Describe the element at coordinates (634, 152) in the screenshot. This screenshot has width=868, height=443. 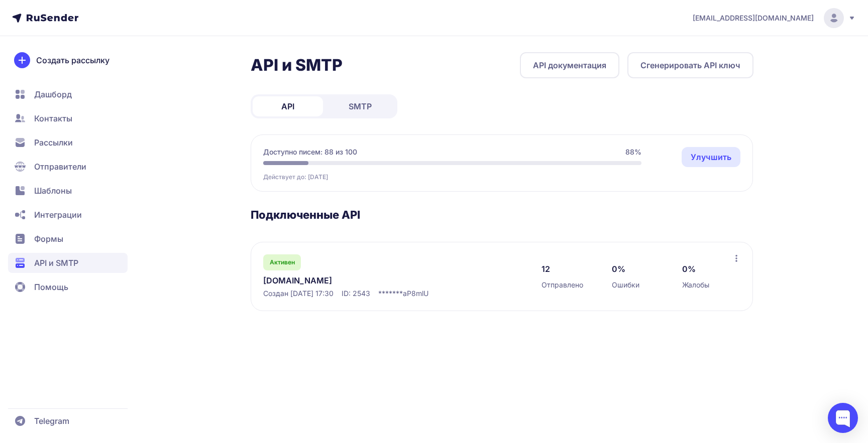
I see `span: 88%` at that location.